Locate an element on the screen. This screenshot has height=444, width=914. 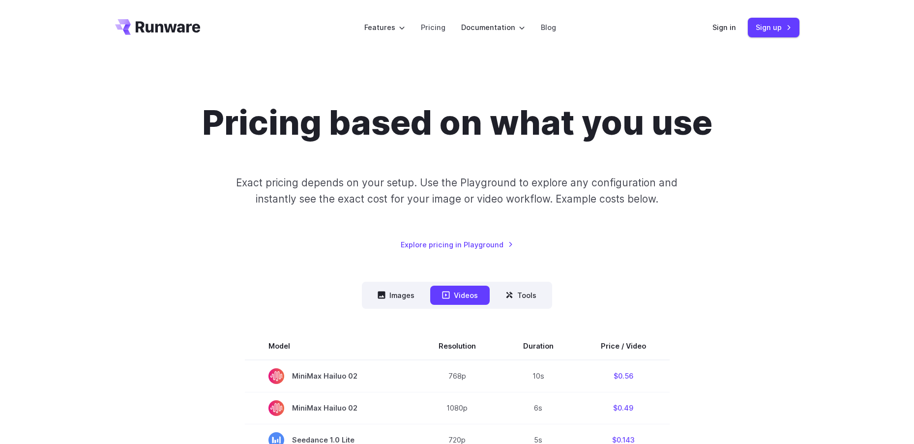
a: Pricing is located at coordinates (433, 27).